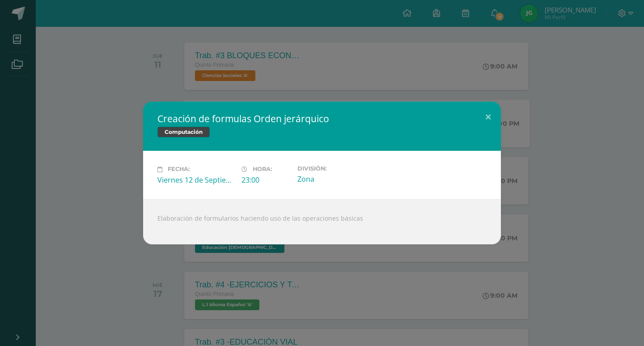 This screenshot has height=346, width=644. Describe the element at coordinates (266, 180) in the screenshot. I see `div: 23:00` at that location.